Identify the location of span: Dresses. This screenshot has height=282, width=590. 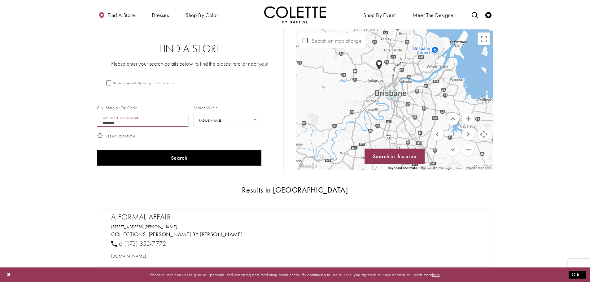
(160, 15).